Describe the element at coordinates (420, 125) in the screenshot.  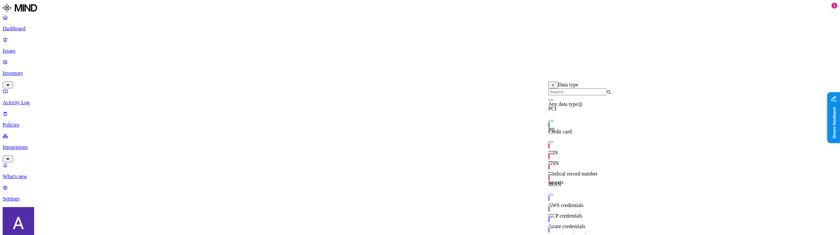
I see `p: Policies` at that location.